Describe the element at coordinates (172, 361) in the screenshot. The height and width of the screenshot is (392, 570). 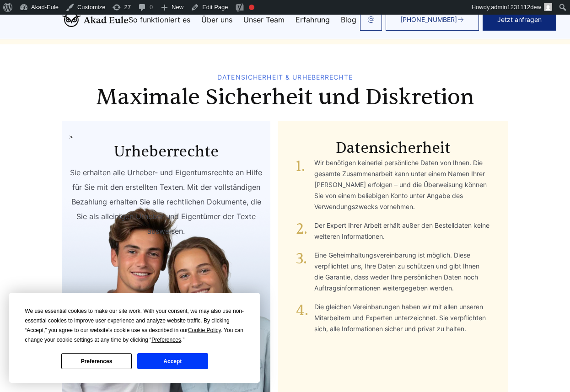
I see `button: Accept` at that location.